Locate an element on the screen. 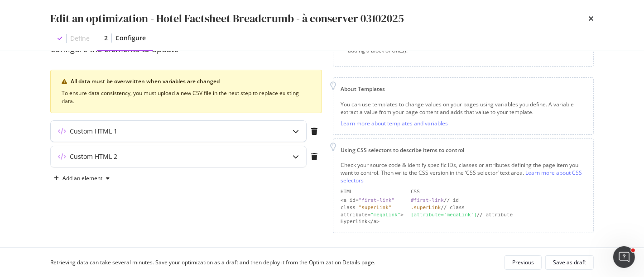  button: Previous is located at coordinates (523, 262).